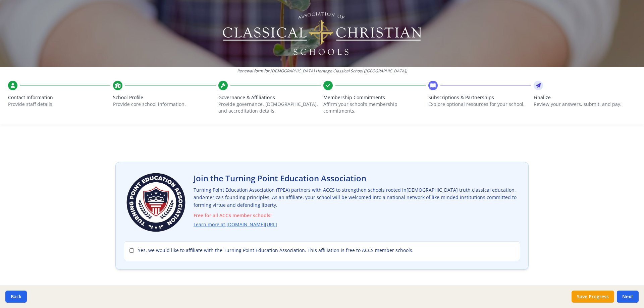 The image size is (644, 308). I want to click on input: Yes, we would like to affiliate with the Turning Point Education Association. This affiliation is..., so click(132, 250).